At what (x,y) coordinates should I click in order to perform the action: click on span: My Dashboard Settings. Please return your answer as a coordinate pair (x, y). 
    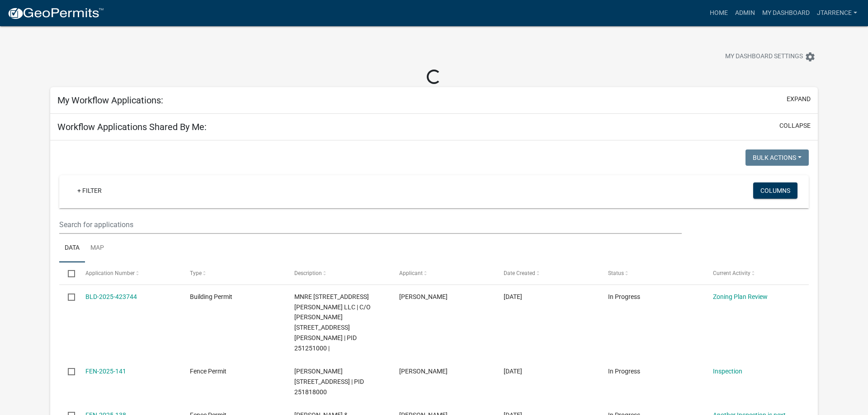
    Looking at the image, I should click on (765, 57).